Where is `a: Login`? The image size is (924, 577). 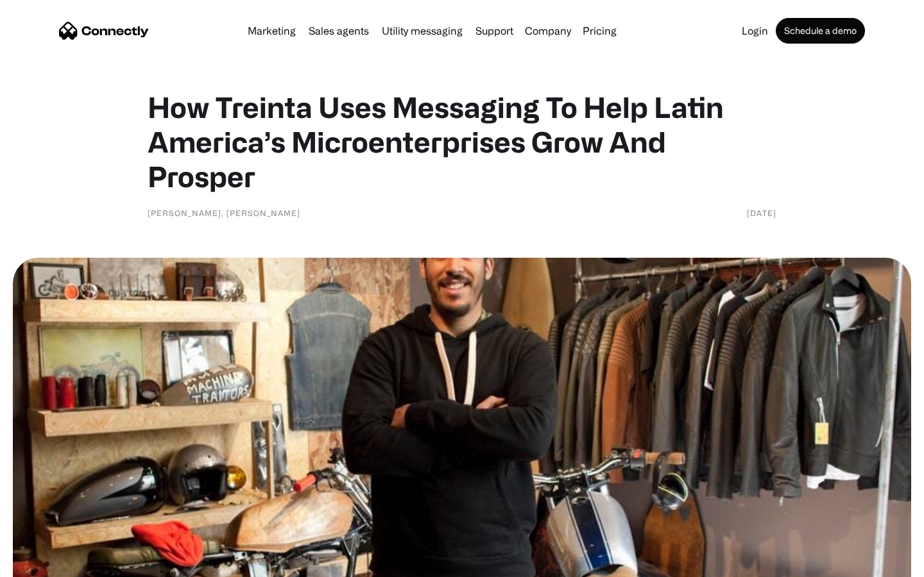
a: Login is located at coordinates (754, 30).